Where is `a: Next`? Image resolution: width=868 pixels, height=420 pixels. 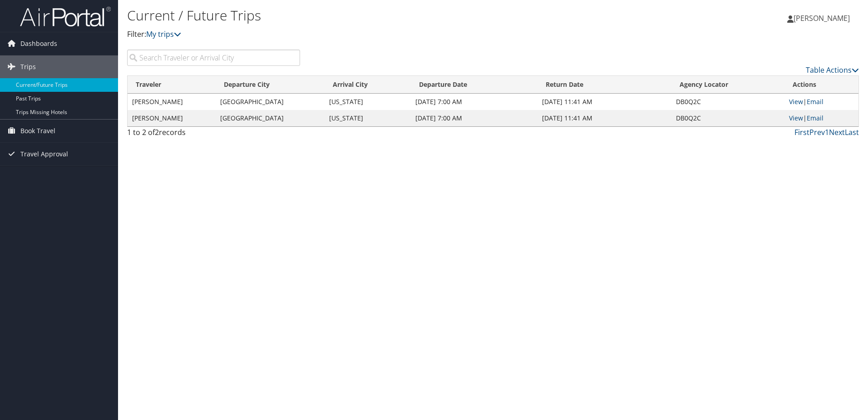
a: Next is located at coordinates (837, 133).